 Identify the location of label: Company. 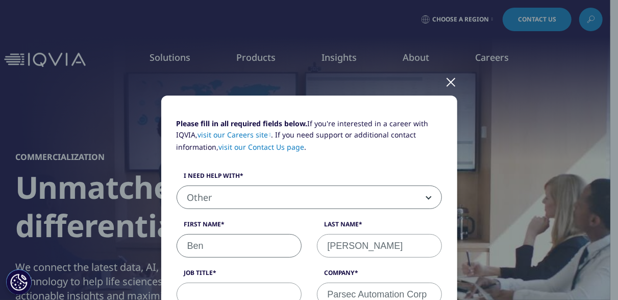
(379, 275).